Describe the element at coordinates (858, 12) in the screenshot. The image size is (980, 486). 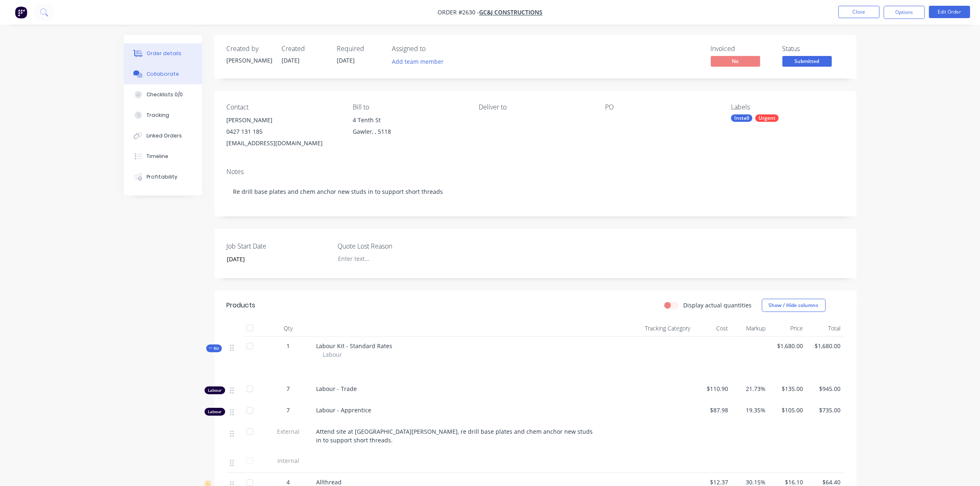
I see `button: Close` at that location.